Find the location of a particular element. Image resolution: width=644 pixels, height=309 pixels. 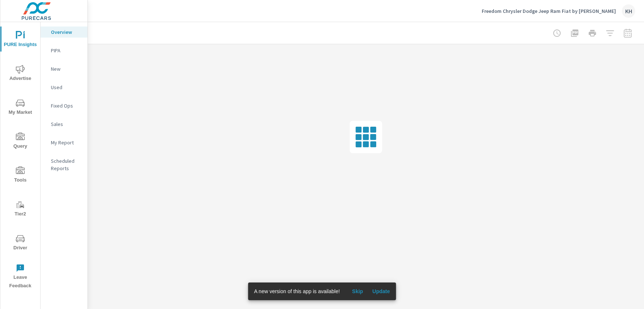

span: Update is located at coordinates (381, 291).